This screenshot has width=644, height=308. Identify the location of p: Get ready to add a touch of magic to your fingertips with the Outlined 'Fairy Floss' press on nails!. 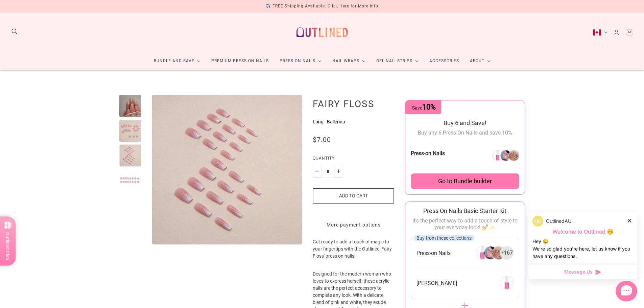
(353, 254).